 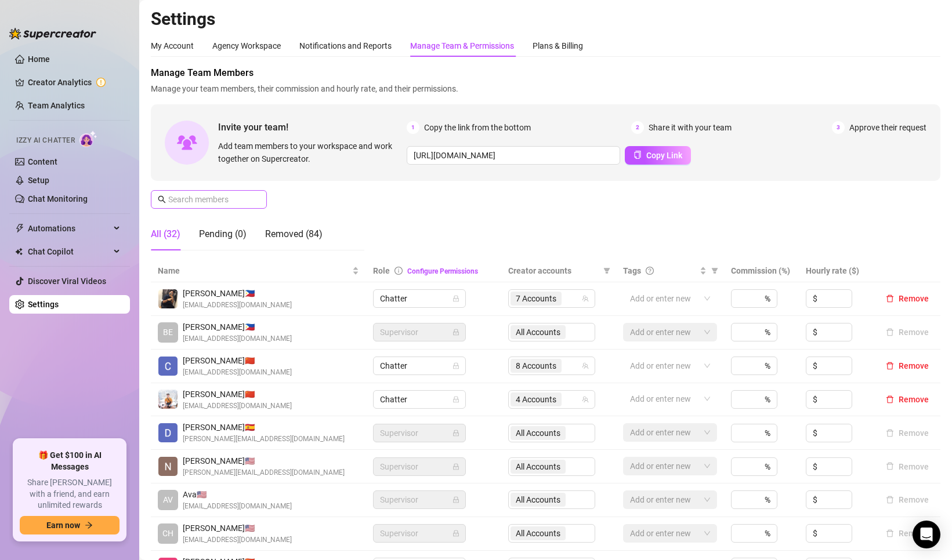 What do you see at coordinates (67, 281) in the screenshot?
I see `a: Discover Viral Videos` at bounding box center [67, 281].